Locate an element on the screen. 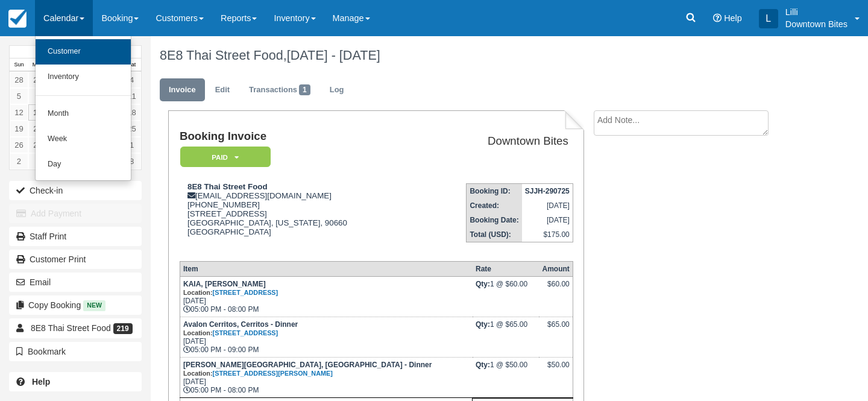 The width and height of the screenshot is (868, 401). a: 1 is located at coordinates (131, 145).